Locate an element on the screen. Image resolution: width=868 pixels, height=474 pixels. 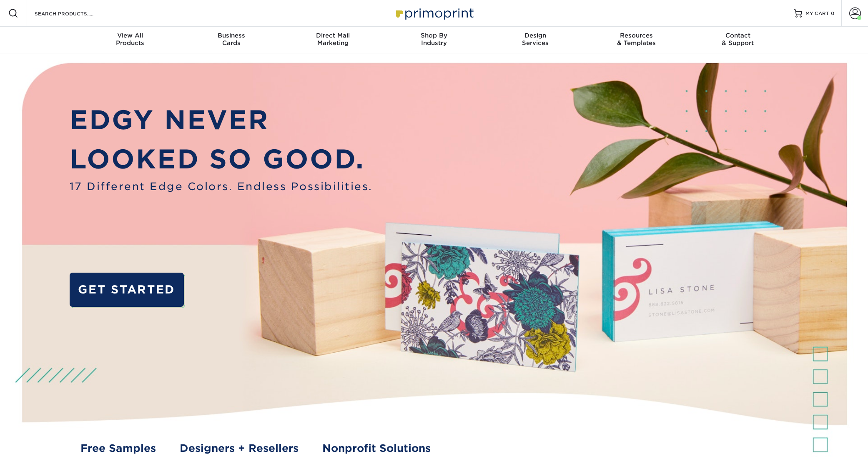
div: Marketing is located at coordinates (333, 39).